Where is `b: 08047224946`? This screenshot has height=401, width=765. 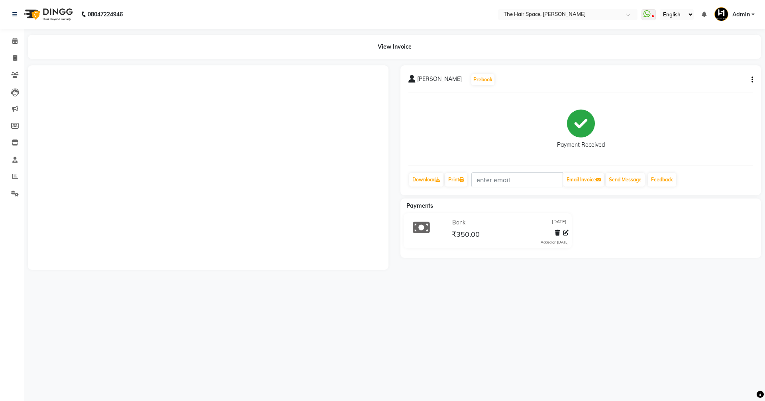 b: 08047224946 is located at coordinates (105, 14).